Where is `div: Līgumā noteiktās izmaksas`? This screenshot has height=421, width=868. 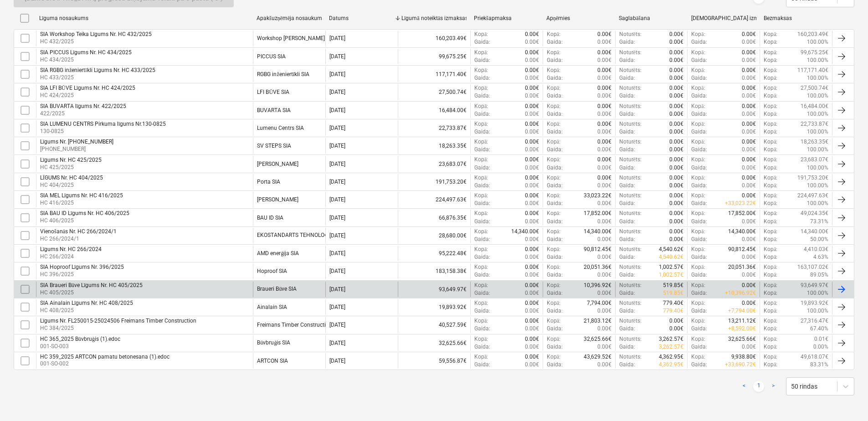
div: Līgumā noteiktās izmaksas is located at coordinates (434, 18).